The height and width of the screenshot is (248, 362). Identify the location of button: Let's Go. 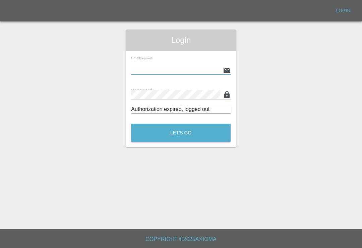
(181, 133).